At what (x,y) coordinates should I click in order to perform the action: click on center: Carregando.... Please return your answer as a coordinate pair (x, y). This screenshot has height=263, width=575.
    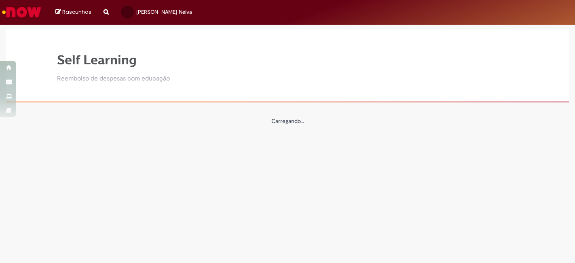
    Looking at the image, I should click on (288, 121).